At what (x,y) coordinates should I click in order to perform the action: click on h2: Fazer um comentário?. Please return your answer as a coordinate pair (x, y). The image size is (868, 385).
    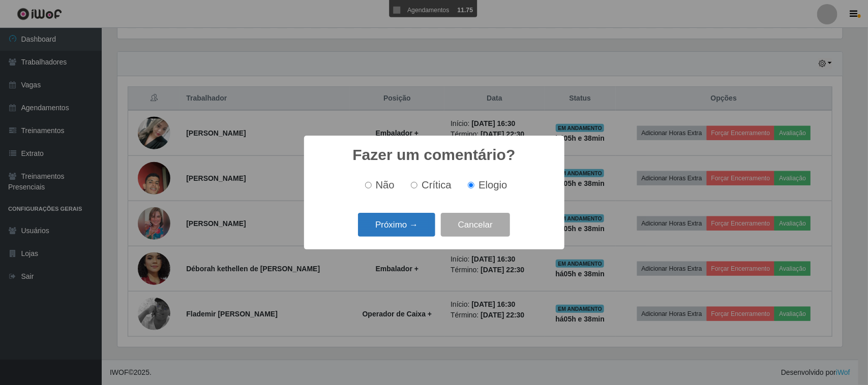
    Looking at the image, I should click on (434, 155).